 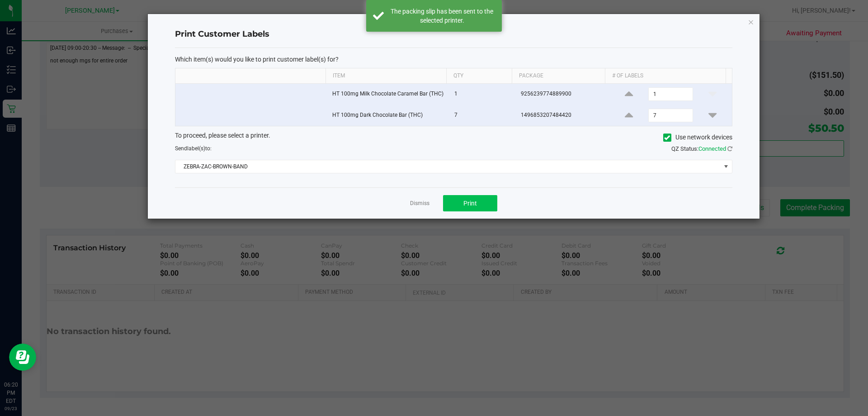 I want to click on td: 1, so click(x=482, y=94).